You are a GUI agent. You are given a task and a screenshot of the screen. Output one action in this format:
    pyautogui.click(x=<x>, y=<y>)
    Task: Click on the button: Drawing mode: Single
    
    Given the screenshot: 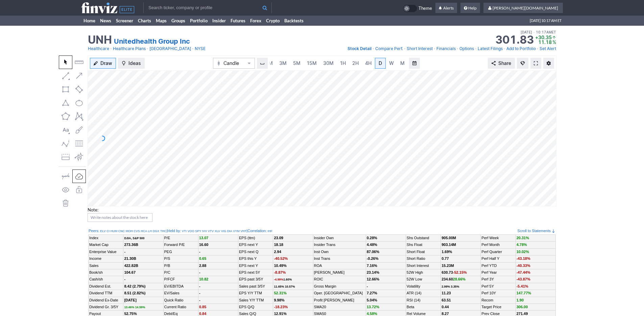 What is the action you would take?
    pyautogui.click(x=66, y=176)
    